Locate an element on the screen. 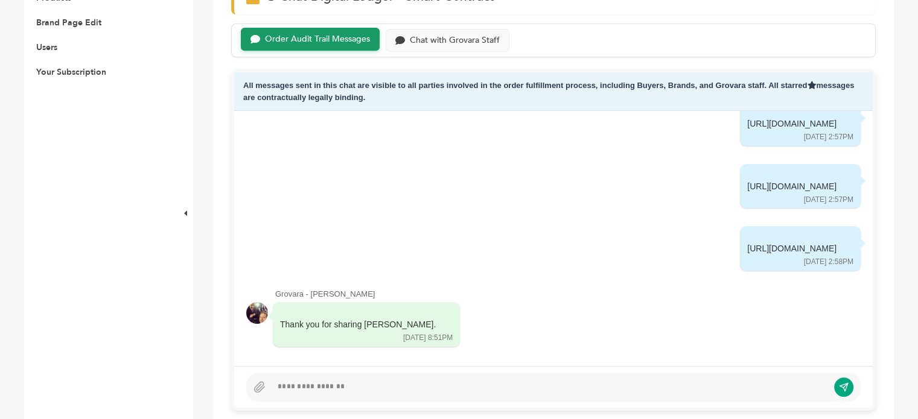  a: Brand Page Edit is located at coordinates (69, 22).